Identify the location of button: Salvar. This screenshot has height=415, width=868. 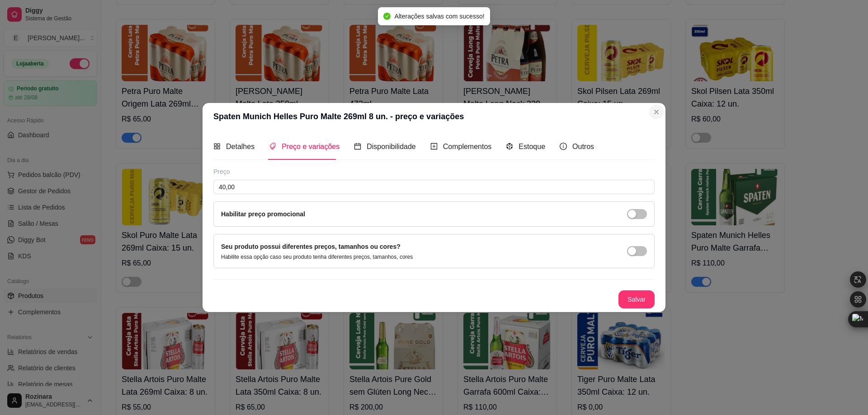
(637, 299).